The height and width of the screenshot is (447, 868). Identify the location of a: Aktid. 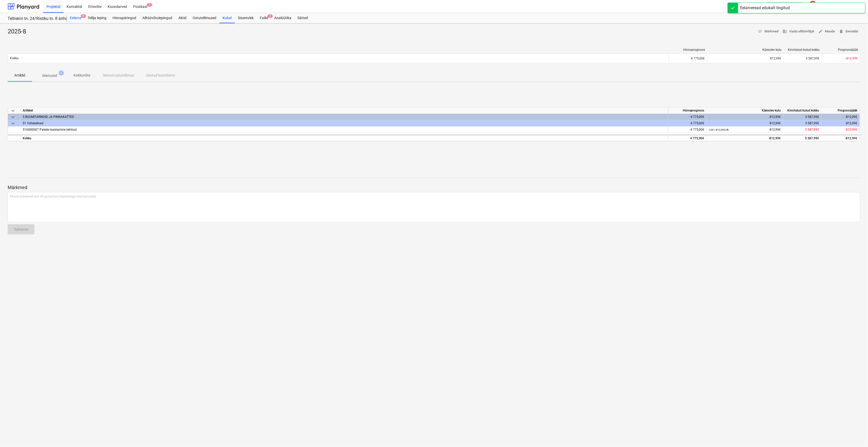
(182, 18).